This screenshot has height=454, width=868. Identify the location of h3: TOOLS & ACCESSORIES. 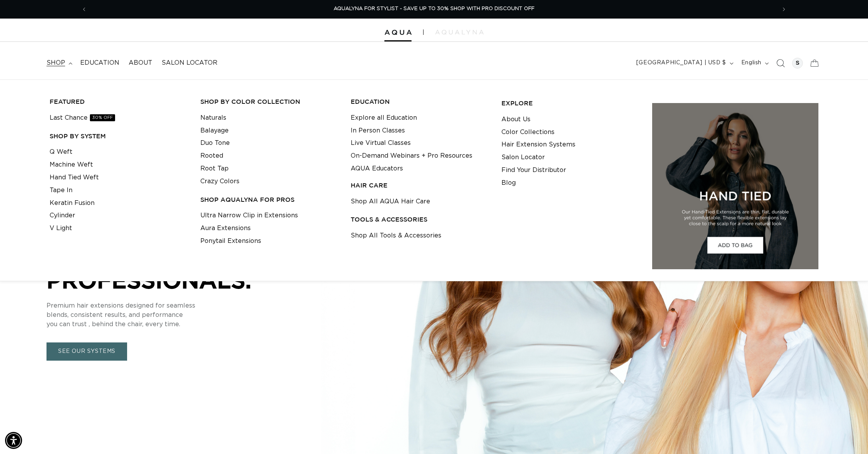
(420, 220).